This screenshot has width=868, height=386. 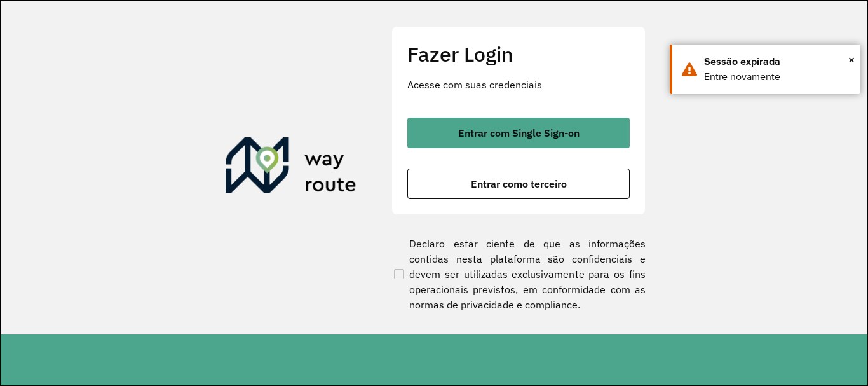 I want to click on h2: Fazer Login, so click(x=518, y=54).